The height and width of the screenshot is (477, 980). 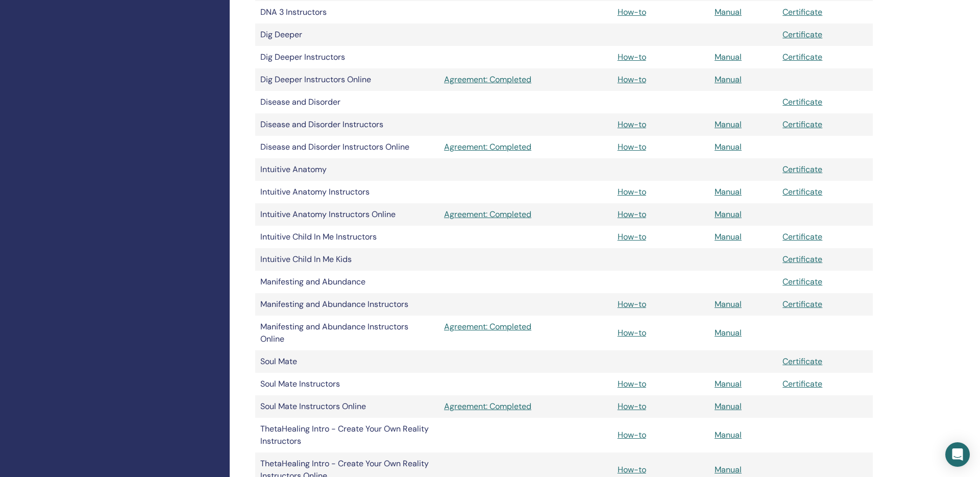 What do you see at coordinates (347, 384) in the screenshot?
I see `td: Soul Mate Instructors` at bounding box center [347, 384].